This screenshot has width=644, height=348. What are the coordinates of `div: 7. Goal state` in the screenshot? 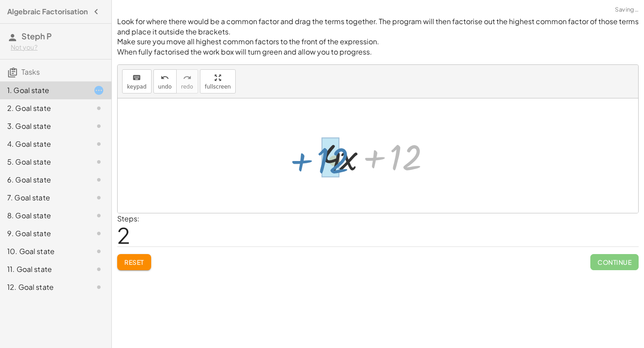 It's located at (43, 198).